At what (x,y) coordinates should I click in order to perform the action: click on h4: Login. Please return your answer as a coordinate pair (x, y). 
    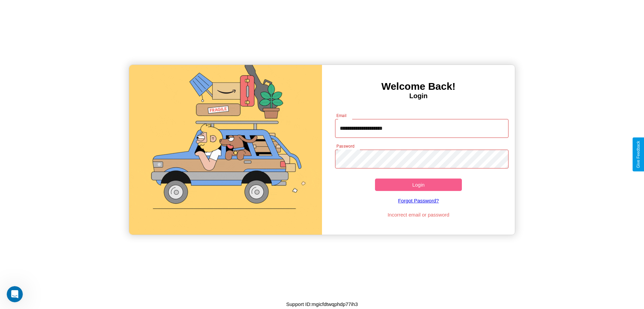
    Looking at the image, I should click on (418, 95).